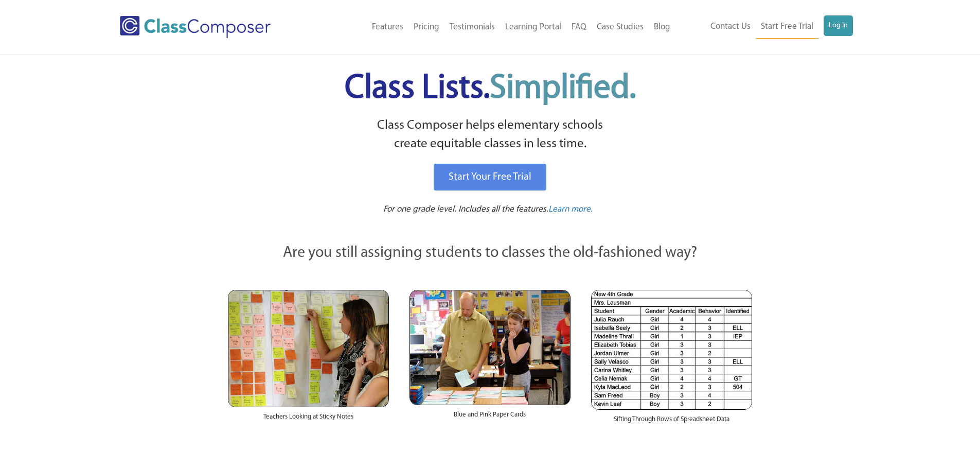  What do you see at coordinates (490, 417) in the screenshot?
I see `div: Blue and Pink Paper Cards` at bounding box center [490, 417].